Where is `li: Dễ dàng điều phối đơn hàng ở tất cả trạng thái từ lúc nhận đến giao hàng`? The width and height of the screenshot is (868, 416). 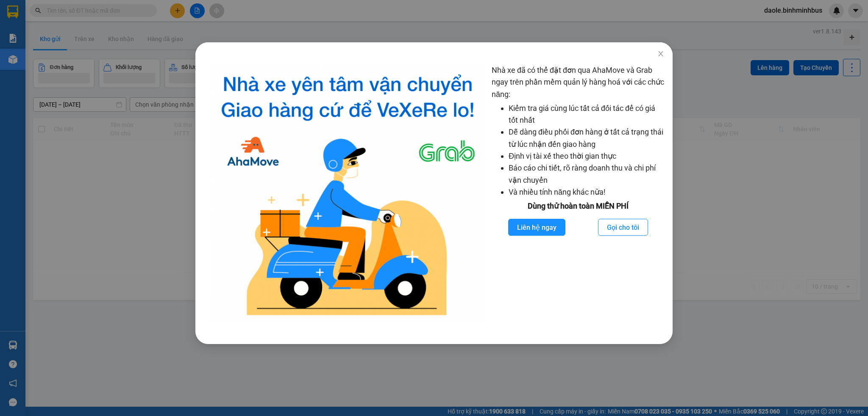
li: Dễ dàng điều phối đơn hàng ở tất cả trạng thái từ lúc nhận đến giao hàng is located at coordinates (587, 138).